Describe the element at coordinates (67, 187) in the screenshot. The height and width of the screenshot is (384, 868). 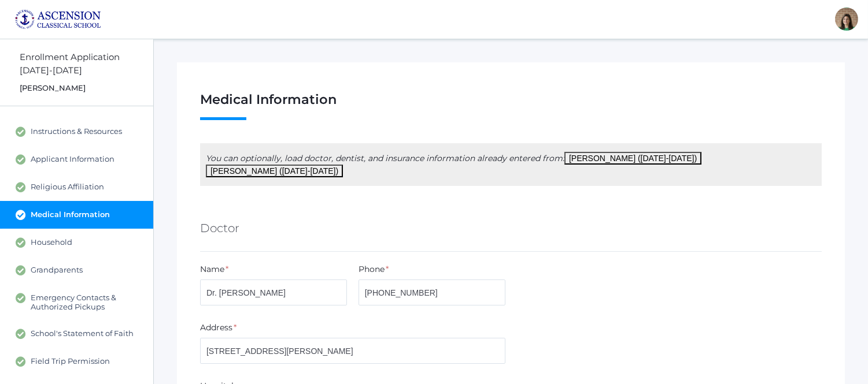
I see `span: Religious Affiliation` at that location.